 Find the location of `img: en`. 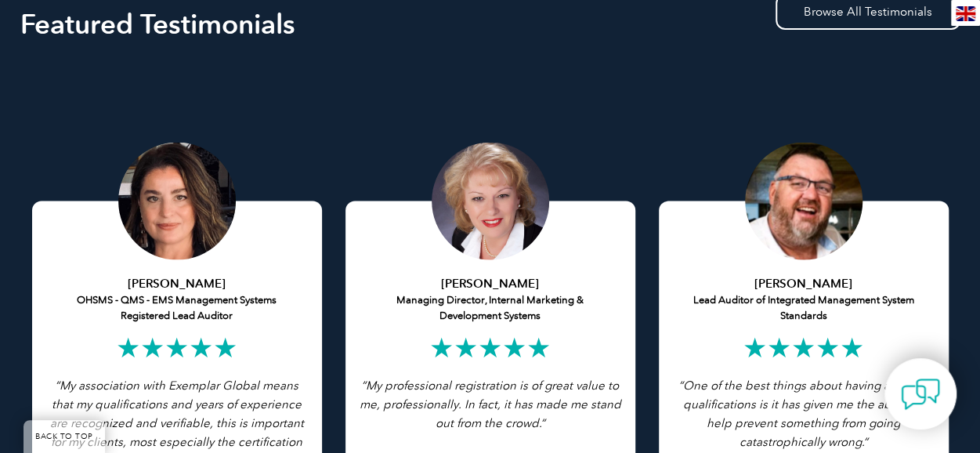

img: en is located at coordinates (965, 14).